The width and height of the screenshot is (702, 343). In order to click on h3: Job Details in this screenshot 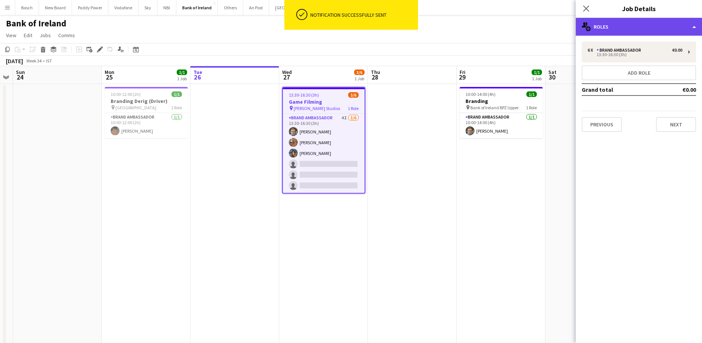, I will do `click(639, 9)`.